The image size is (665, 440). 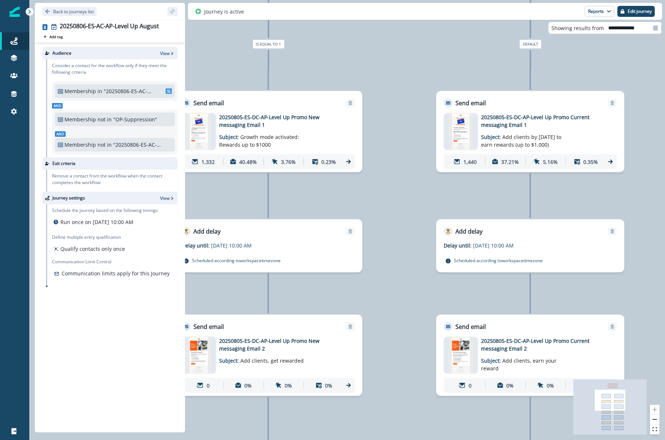 I want to click on button: zoom out, so click(x=655, y=419).